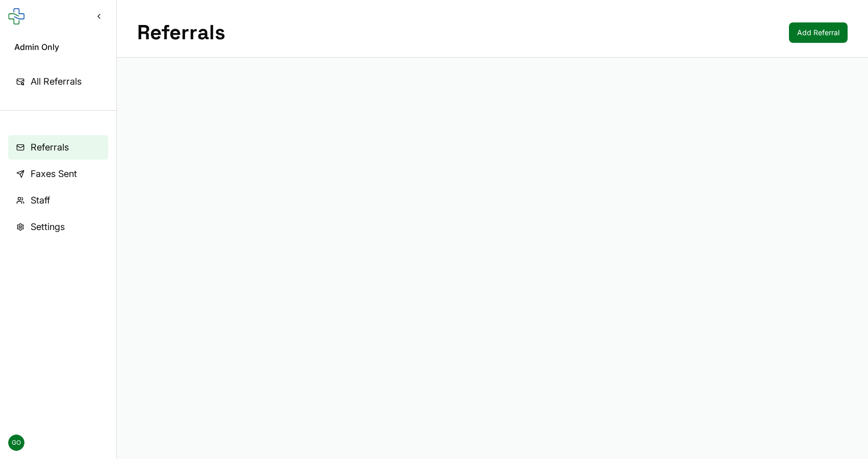 The width and height of the screenshot is (868, 459). What do you see at coordinates (47, 227) in the screenshot?
I see `span: Settings` at bounding box center [47, 227].